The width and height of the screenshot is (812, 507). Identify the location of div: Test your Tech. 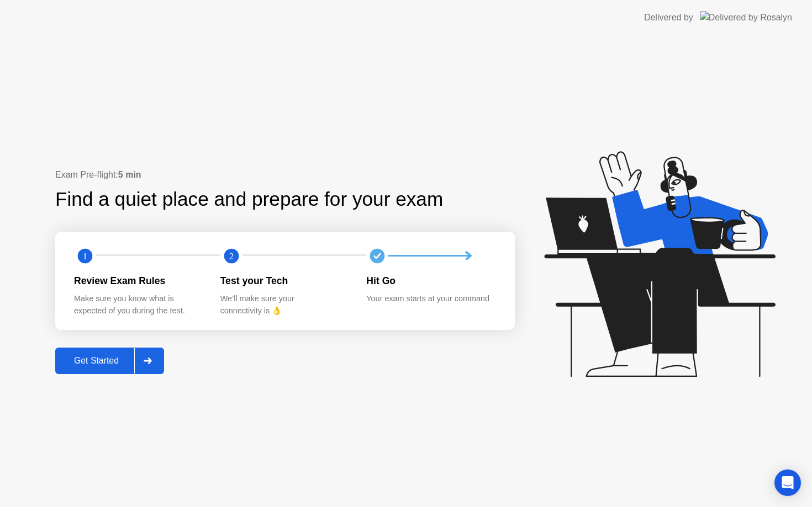
(285, 281).